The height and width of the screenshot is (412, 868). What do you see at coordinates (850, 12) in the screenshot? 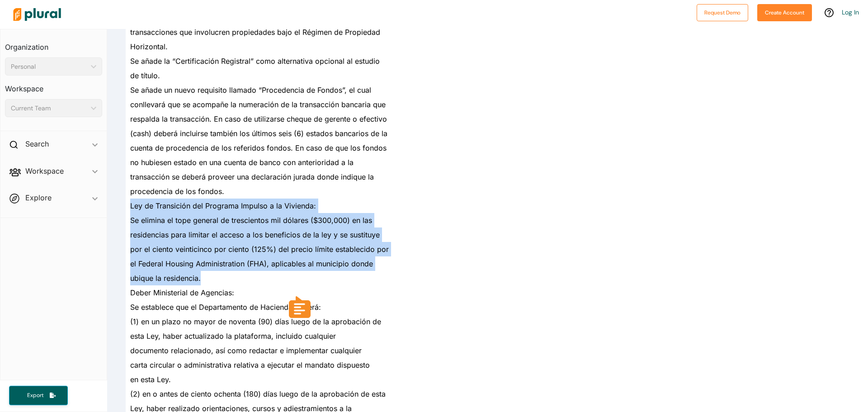
I see `a: Log In` at bounding box center [850, 12].